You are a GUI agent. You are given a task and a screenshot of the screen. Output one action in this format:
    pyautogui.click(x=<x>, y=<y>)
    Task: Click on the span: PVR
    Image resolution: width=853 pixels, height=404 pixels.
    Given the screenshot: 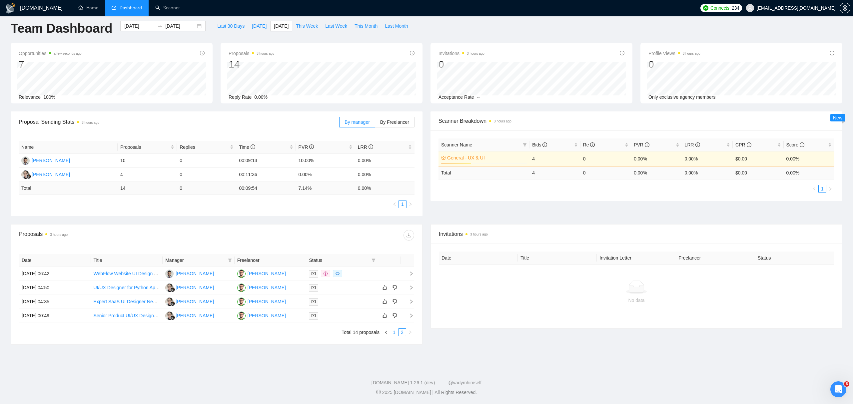 What is the action you would take?
    pyautogui.click(x=642, y=145)
    